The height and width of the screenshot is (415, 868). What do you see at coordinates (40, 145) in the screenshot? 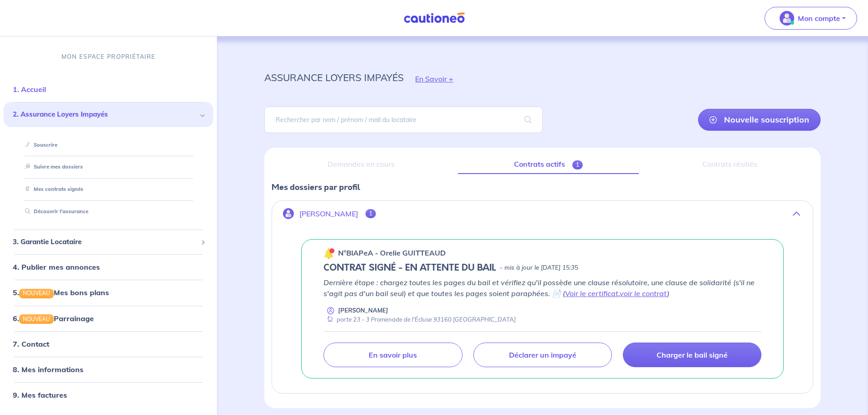
I see `a: Souscrire` at bounding box center [40, 145].